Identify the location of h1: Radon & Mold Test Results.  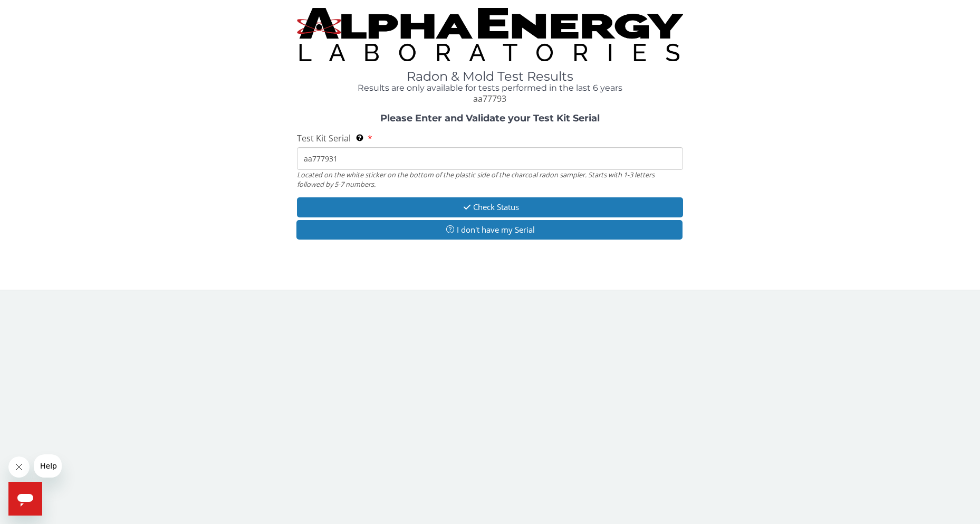
(490, 76).